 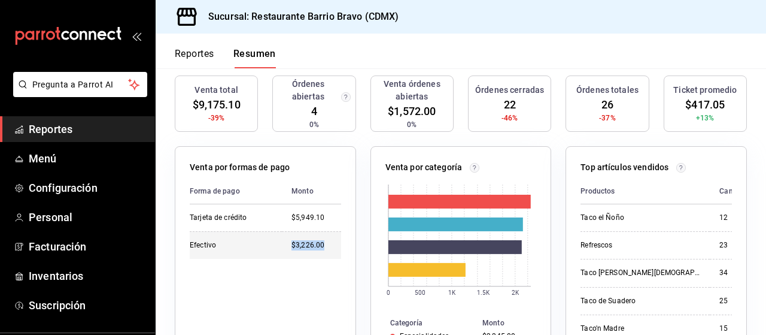 I want to click on text: 500, so click(x=420, y=292).